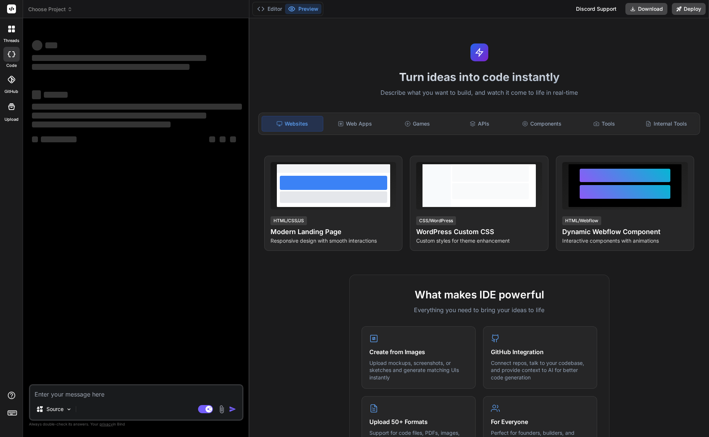  What do you see at coordinates (625, 241) in the screenshot?
I see `p: Interactive components with animations` at bounding box center [625, 241].